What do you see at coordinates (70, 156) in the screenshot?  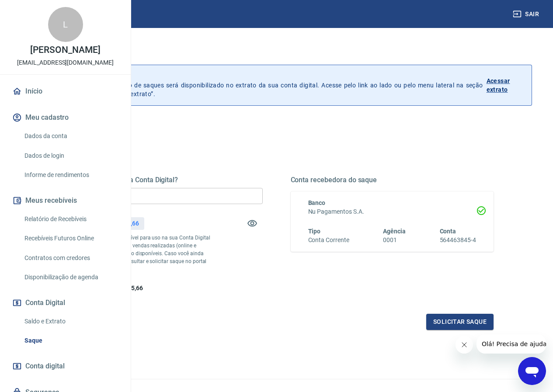 I see `a: Dados de login` at bounding box center [70, 156].